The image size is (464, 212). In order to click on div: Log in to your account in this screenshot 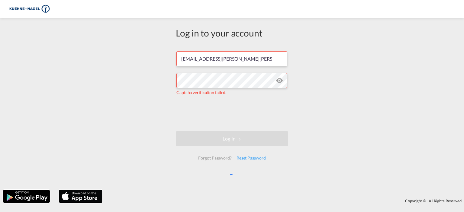, I will do `click(232, 33)`.